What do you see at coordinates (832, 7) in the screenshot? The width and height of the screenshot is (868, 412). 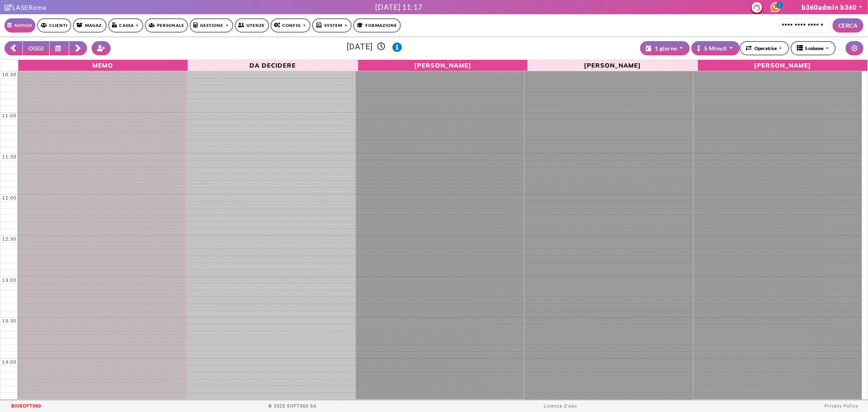 I see `a: b360admin b360` at bounding box center [832, 7].